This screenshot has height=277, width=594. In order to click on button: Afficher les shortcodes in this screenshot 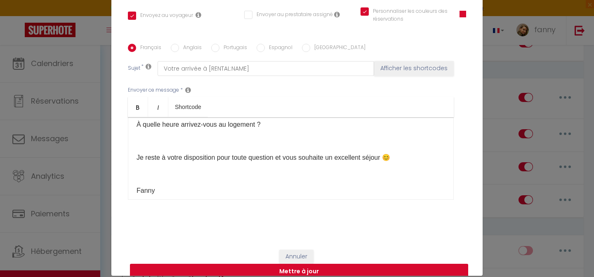, I will do `click(414, 68)`.